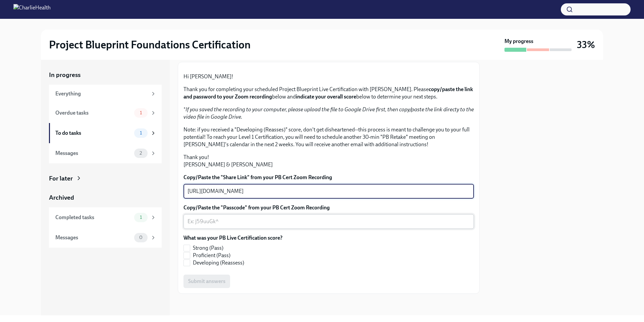 Image resolution: width=644 pixels, height=322 pixels. Describe the element at coordinates (208, 248) in the screenshot. I see `span: Strong (Pass)` at that location.